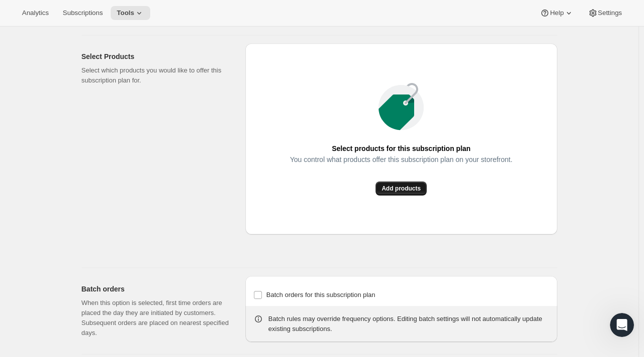  What do you see at coordinates (51, 274) in the screenshot?
I see `button: Upload attachment` at bounding box center [51, 274].